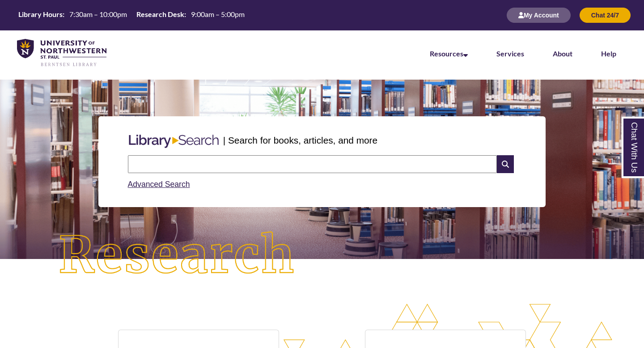  Describe the element at coordinates (300, 140) in the screenshot. I see `p: | Search for books, articles, and more` at that location.